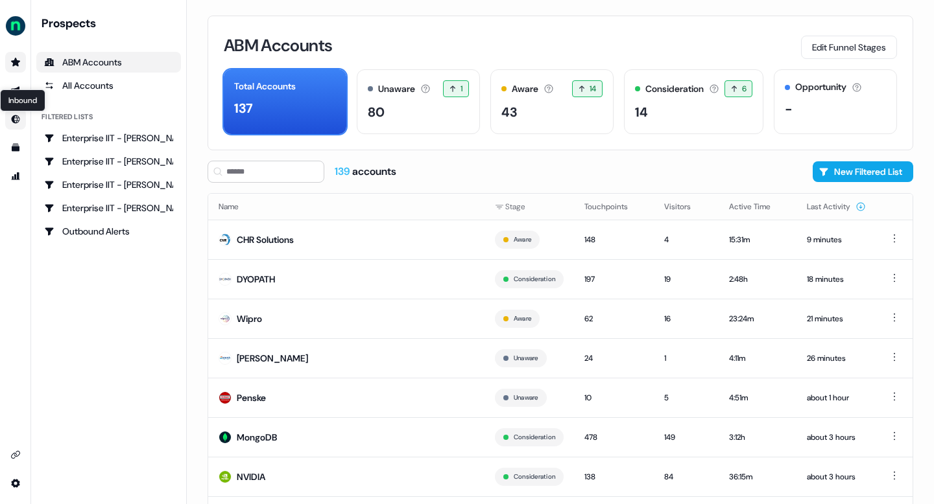  I want to click on th: Name, so click(346, 207).